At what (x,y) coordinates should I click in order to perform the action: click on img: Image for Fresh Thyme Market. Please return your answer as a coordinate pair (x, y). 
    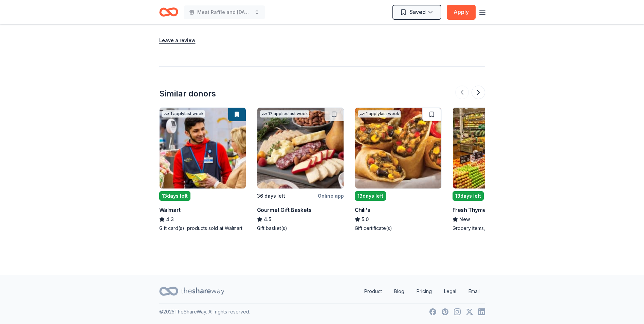
    Looking at the image, I should click on (496, 148).